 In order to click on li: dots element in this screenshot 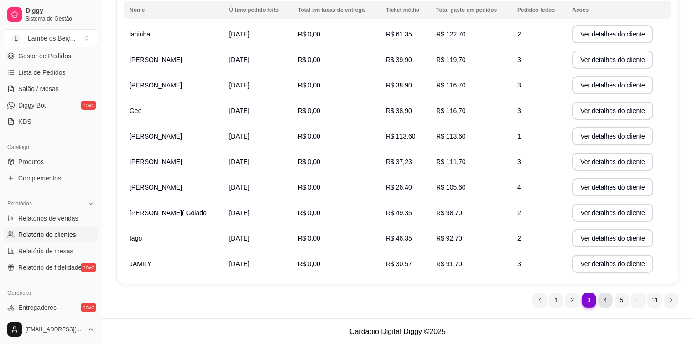, I will do `click(638, 301)`.